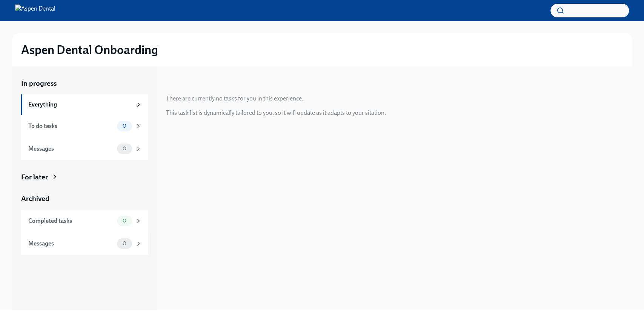 This screenshot has width=644, height=318. I want to click on h2: Aspen Dental Onboarding, so click(89, 50).